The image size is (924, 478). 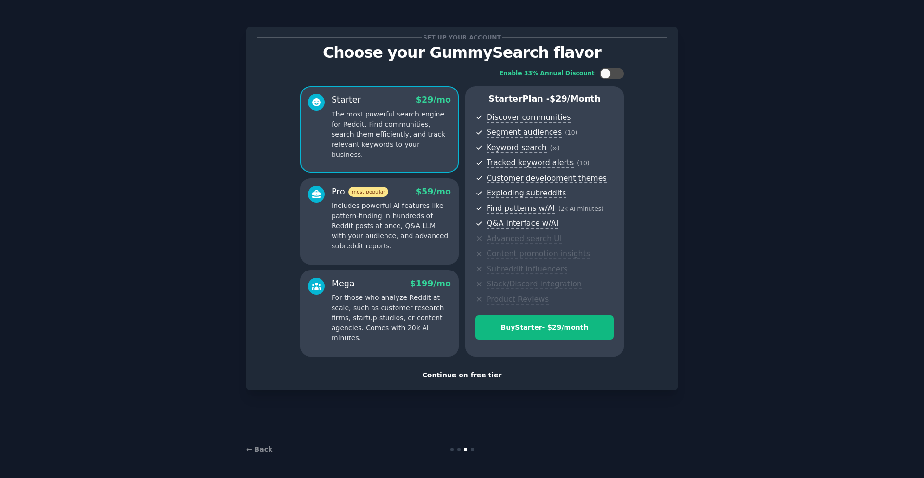 What do you see at coordinates (581, 209) in the screenshot?
I see `span: ( 2k AI minutes )` at bounding box center [581, 209].